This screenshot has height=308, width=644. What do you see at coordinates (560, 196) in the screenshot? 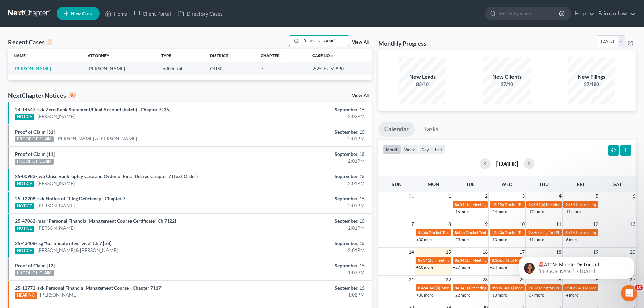
I see `span: 4` at bounding box center [560, 196].